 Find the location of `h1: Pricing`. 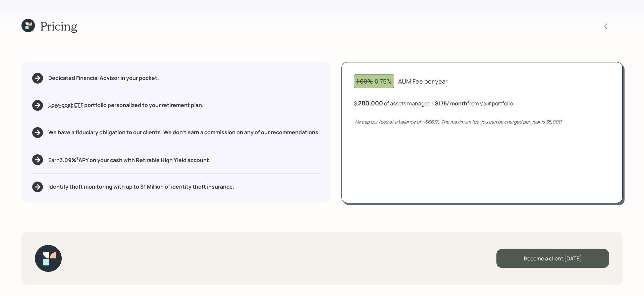

h1: Pricing is located at coordinates (59, 26).